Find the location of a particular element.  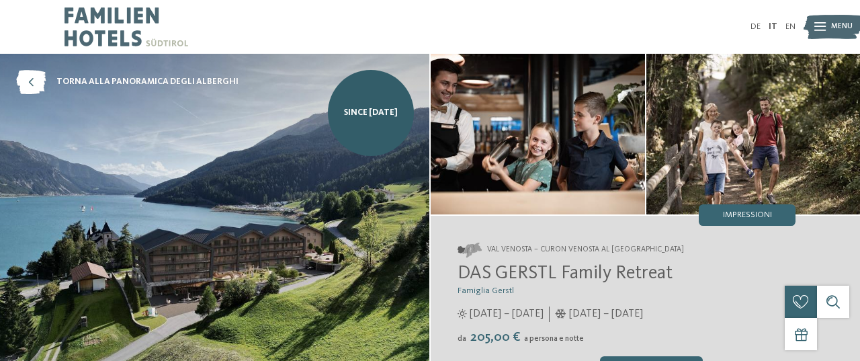

a: IT is located at coordinates (773, 26).